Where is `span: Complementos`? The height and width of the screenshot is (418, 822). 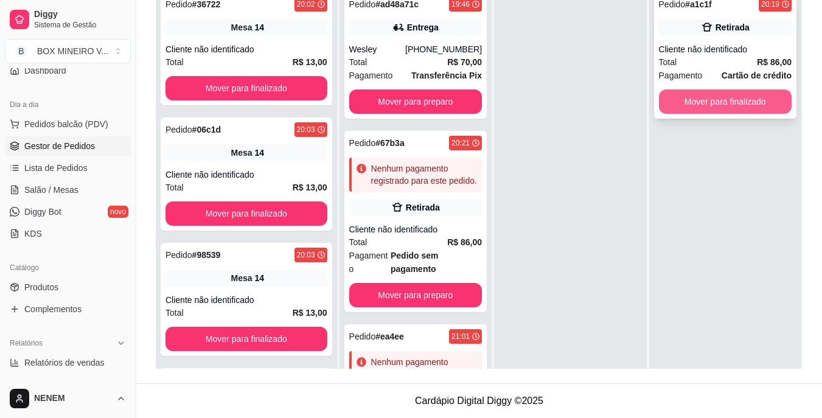
span: Complementos is located at coordinates (53, 309).